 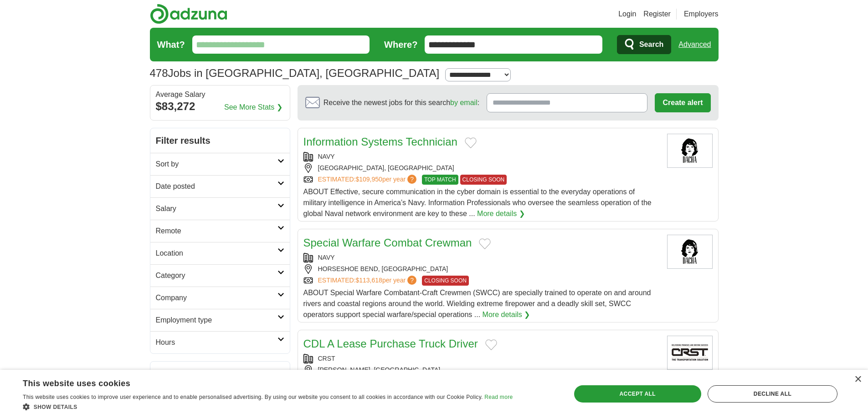 What do you see at coordinates (627, 14) in the screenshot?
I see `a: Login` at bounding box center [627, 14].